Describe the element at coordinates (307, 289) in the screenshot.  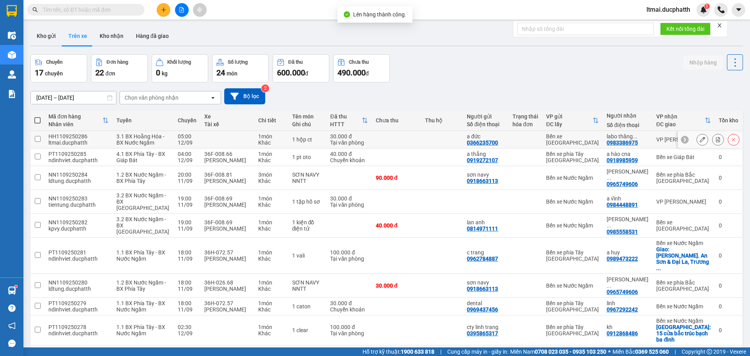
I see `div: NNTT` at that location.